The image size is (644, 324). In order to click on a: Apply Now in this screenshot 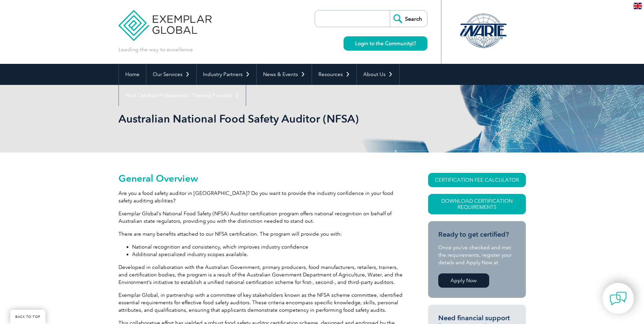, I will do `click(464, 281)`.